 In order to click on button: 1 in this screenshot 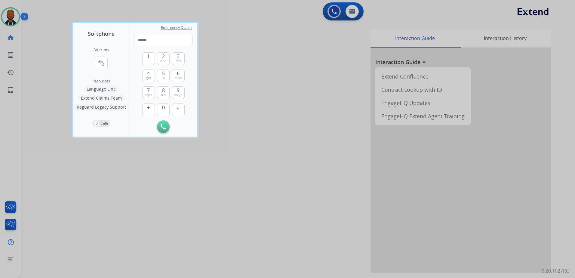, I will do `click(149, 59)`.